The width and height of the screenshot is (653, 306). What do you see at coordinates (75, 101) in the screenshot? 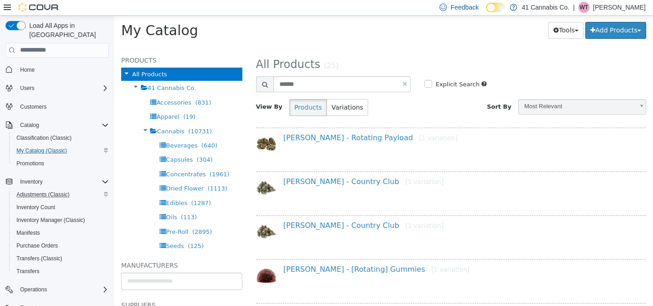
I see `span: (19)` at bounding box center [75, 101].